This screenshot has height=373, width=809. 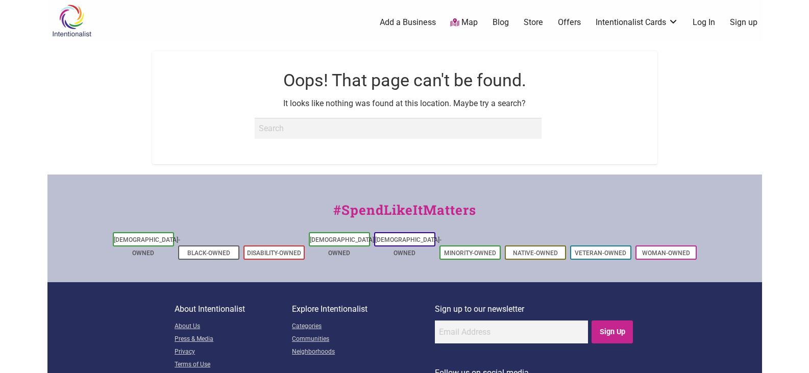 I want to click on a: Black-Owned, so click(x=209, y=253).